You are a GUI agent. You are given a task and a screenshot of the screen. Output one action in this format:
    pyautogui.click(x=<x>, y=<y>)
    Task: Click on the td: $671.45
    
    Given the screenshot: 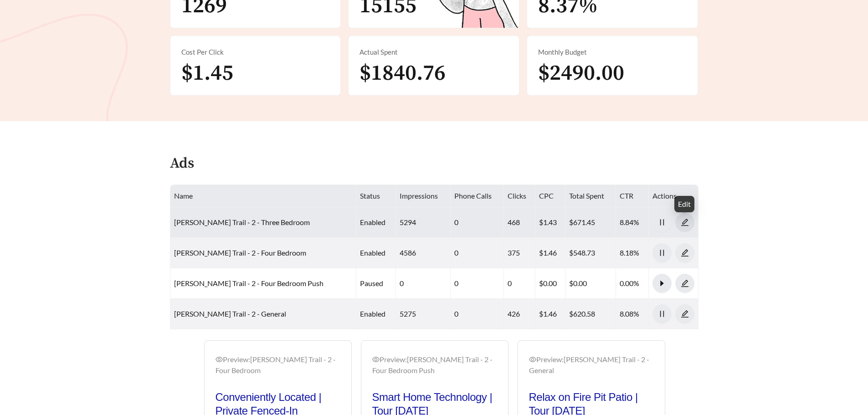 What is the action you would take?
    pyautogui.click(x=590, y=223)
    